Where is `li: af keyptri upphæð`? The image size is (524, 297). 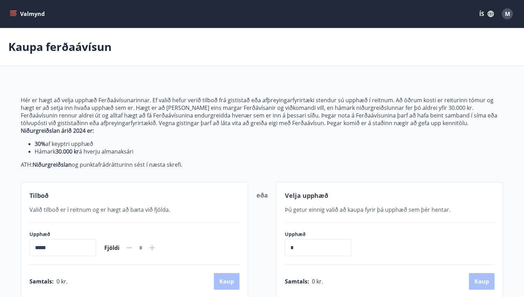 li: af keyptri upphæð is located at coordinates (269, 144).